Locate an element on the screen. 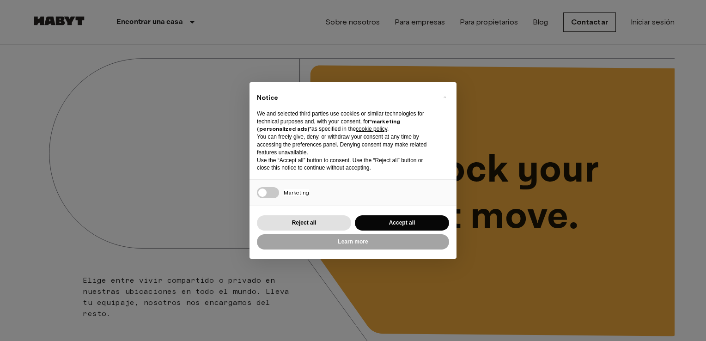 The height and width of the screenshot is (341, 706). p: You can freely give, deny, or withdraw your consent at any time by accessing the preferences pane... is located at coordinates (345, 145).